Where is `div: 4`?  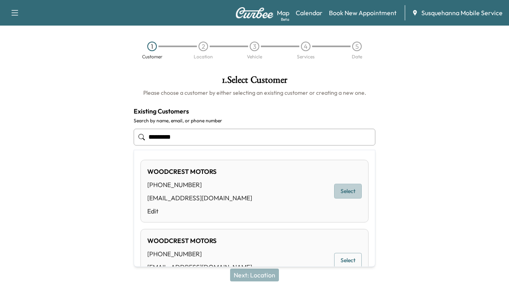
div: 4 is located at coordinates (305, 46).